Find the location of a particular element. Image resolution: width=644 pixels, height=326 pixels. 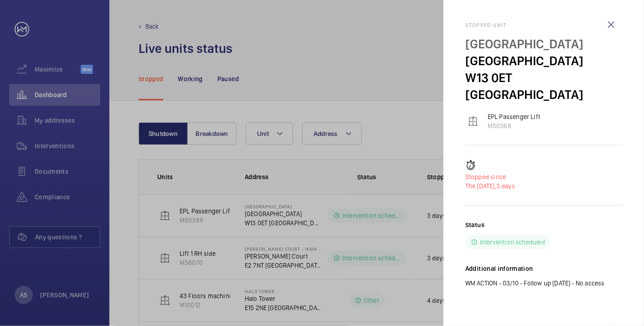

h2: Stopped unit is located at coordinates (544, 25).